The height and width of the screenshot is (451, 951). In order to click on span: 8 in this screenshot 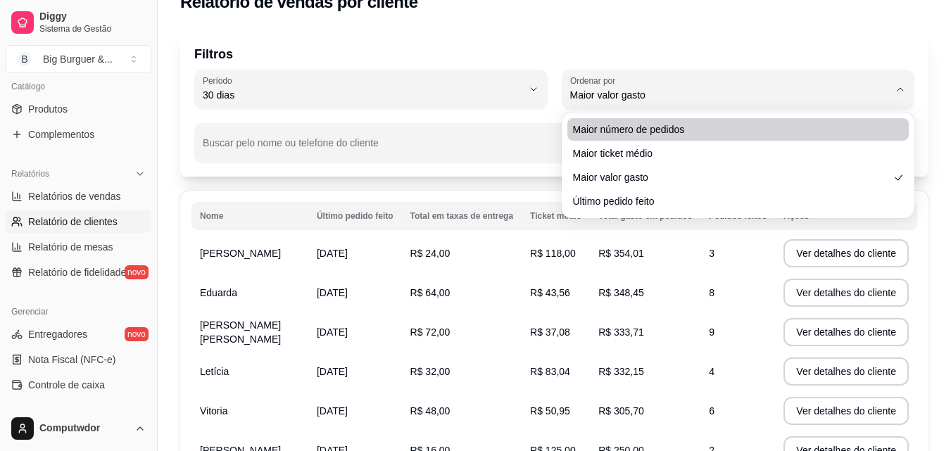, I will do `click(712, 293)`.